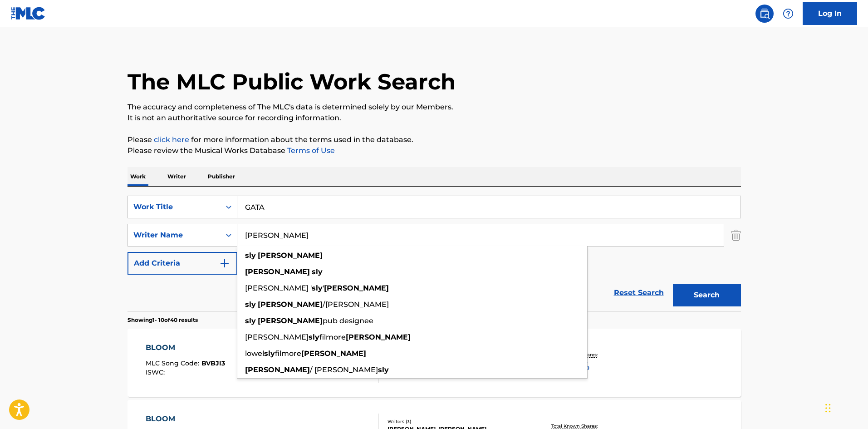 The height and width of the screenshot is (429, 868). I want to click on form: Search Form, so click(434, 254).